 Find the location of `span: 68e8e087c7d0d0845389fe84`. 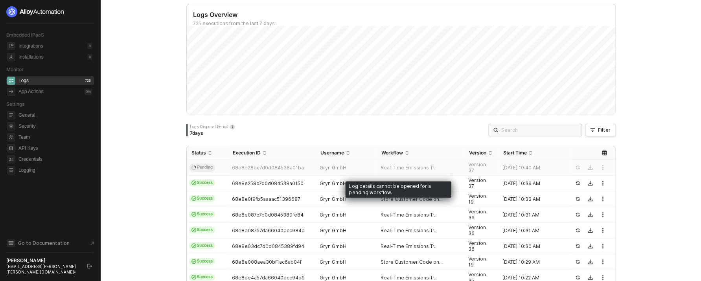

span: 68e8e087c7d0d0845389fe84 is located at coordinates (268, 215).